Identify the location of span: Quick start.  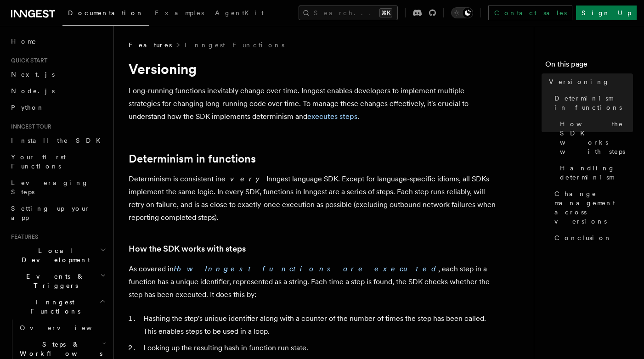
(27, 61).